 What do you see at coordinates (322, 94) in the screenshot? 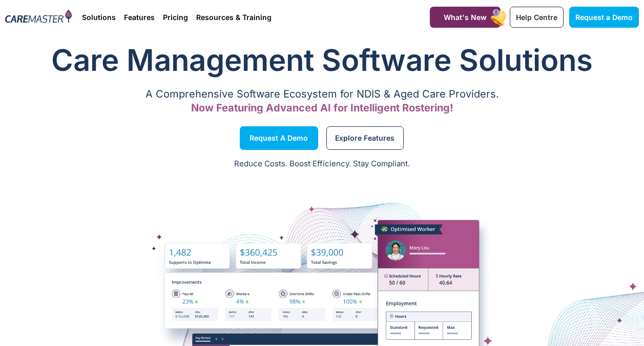
I see `p: A Comprehensive Software Ecosystem for NDIS & Aged Care Providers.` at bounding box center [322, 94].